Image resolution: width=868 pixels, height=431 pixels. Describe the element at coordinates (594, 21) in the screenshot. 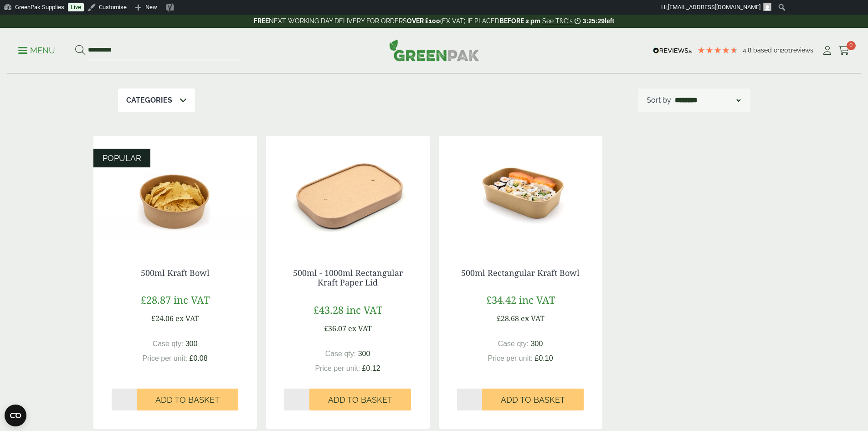

I see `span: 3:25:29` at that location.